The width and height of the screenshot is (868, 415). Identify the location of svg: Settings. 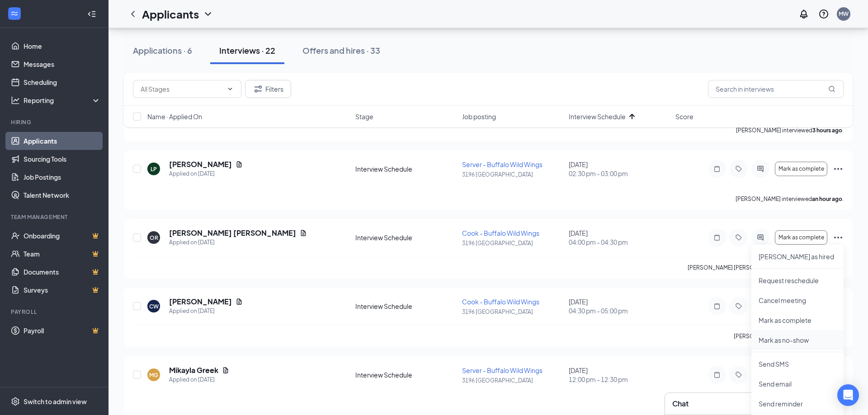
(16, 402).